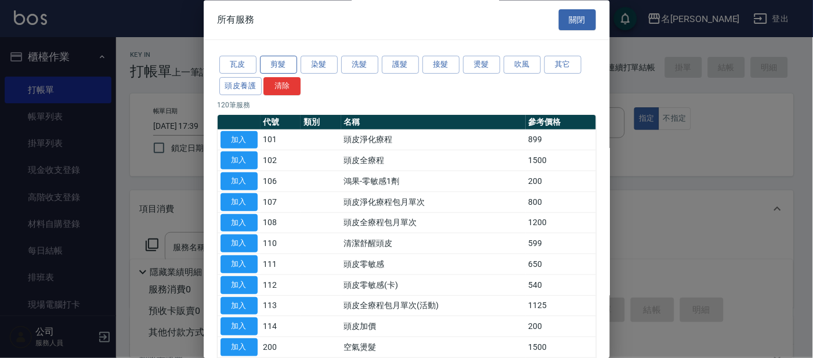  I want to click on td: 空氣燙髮, so click(433, 347).